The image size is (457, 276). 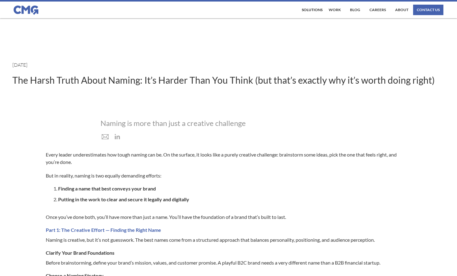 I want to click on p: But in reality, naming is two equally demanding efforts:, so click(x=225, y=176).